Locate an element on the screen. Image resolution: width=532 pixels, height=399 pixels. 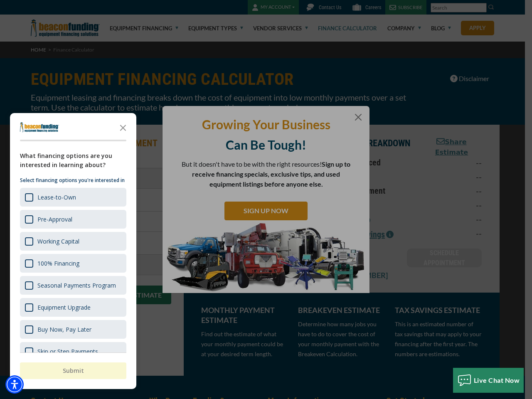
div: Survey is located at coordinates (73, 251).